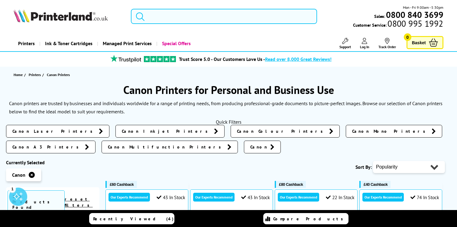 The width and height of the screenshot is (457, 227). What do you see at coordinates (35, 74) in the screenshot?
I see `span: Printers` at bounding box center [35, 74].